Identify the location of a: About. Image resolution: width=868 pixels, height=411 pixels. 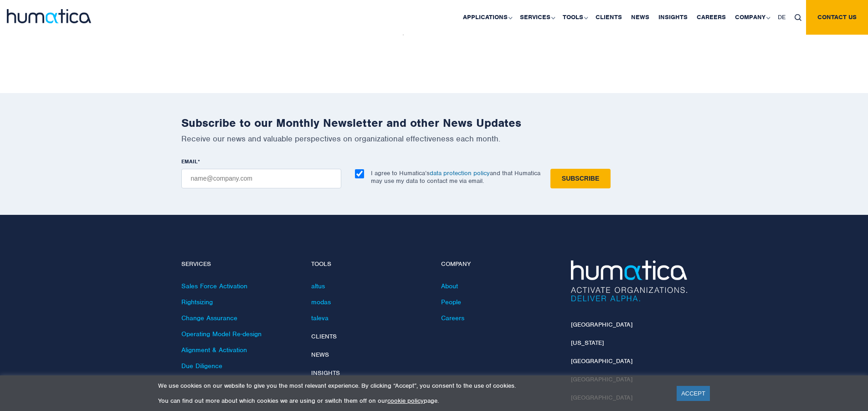
(450, 286).